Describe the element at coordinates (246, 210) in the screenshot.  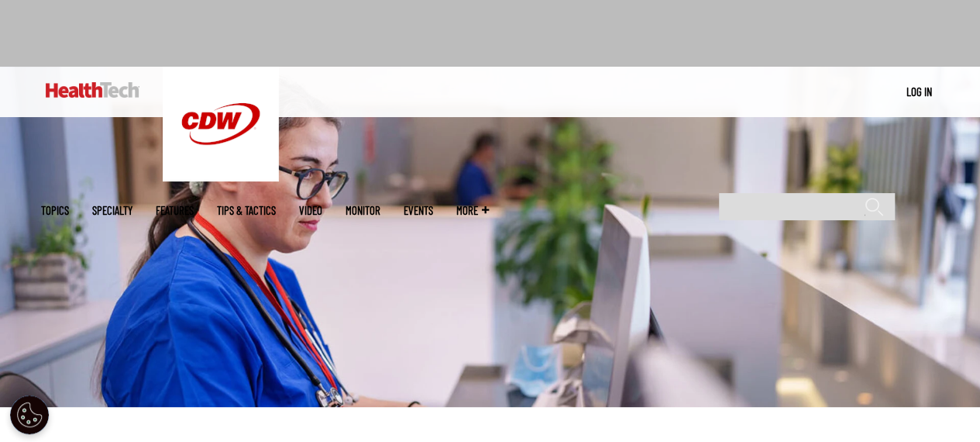
I see `a: Tips & Tactics` at that location.